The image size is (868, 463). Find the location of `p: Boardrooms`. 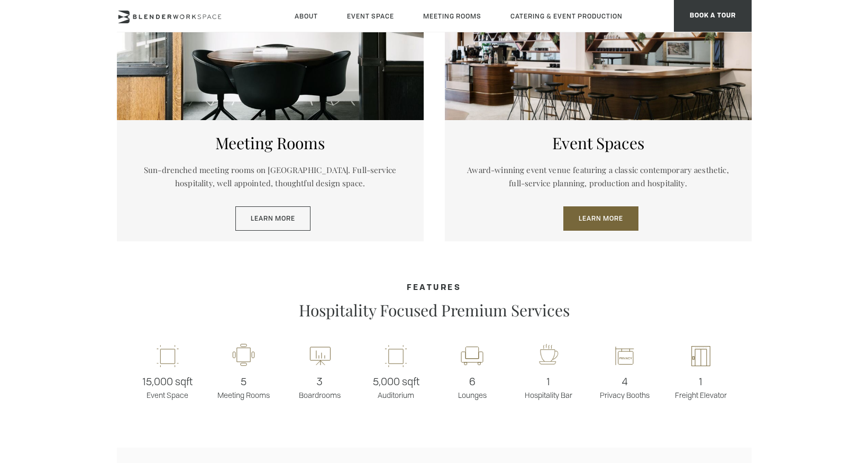

p: Boardrooms is located at coordinates (320, 386).